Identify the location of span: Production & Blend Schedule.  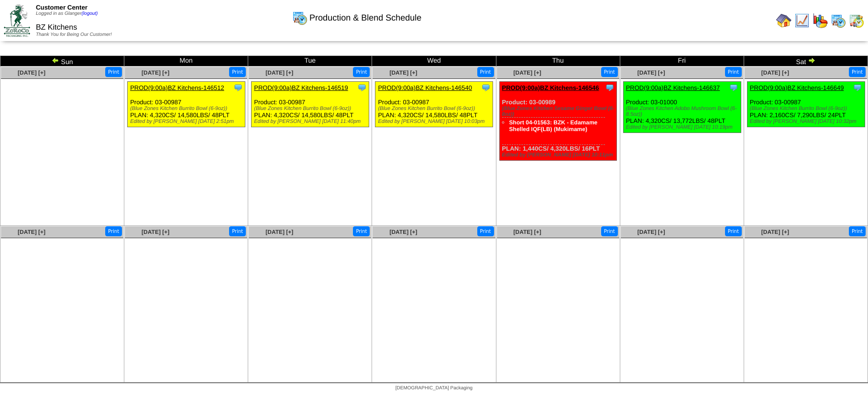
(365, 18).